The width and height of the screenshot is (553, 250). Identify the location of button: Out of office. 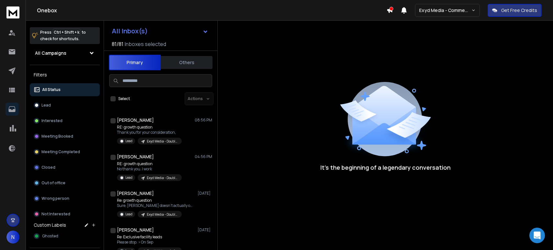
(65, 183).